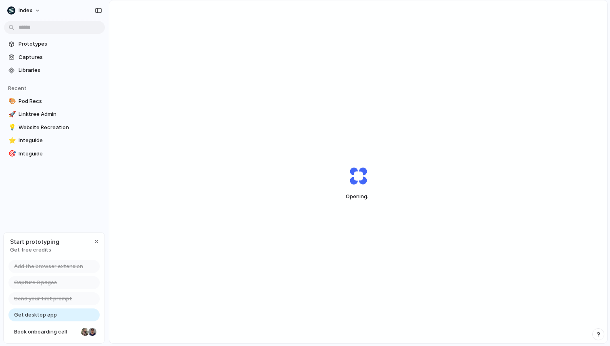 This screenshot has height=346, width=610. What do you see at coordinates (54, 114) in the screenshot?
I see `a: 🚀Linktree Admin` at bounding box center [54, 114].